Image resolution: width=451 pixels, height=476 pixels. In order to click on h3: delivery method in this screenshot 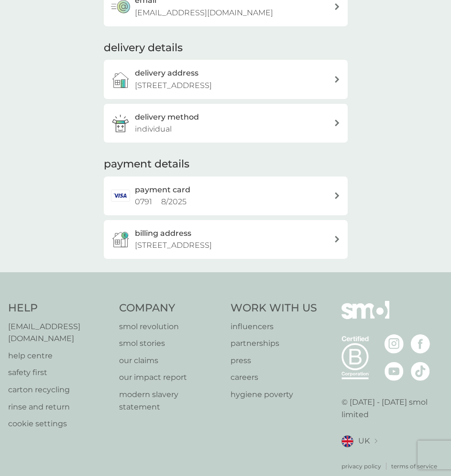, I will do `click(167, 117)`.